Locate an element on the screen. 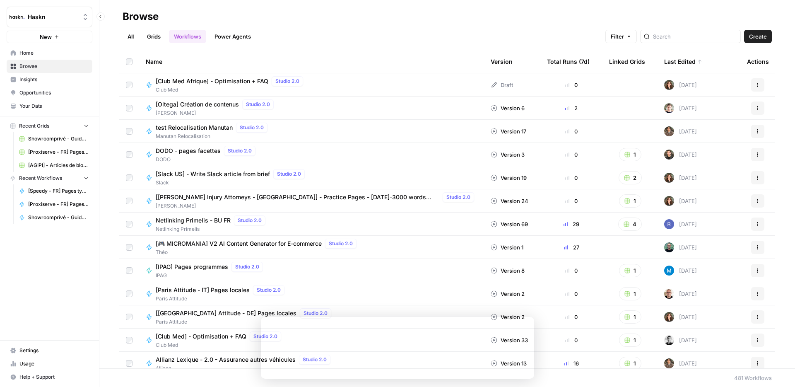 The width and height of the screenshot is (795, 387). div: Actions is located at coordinates (758, 61).